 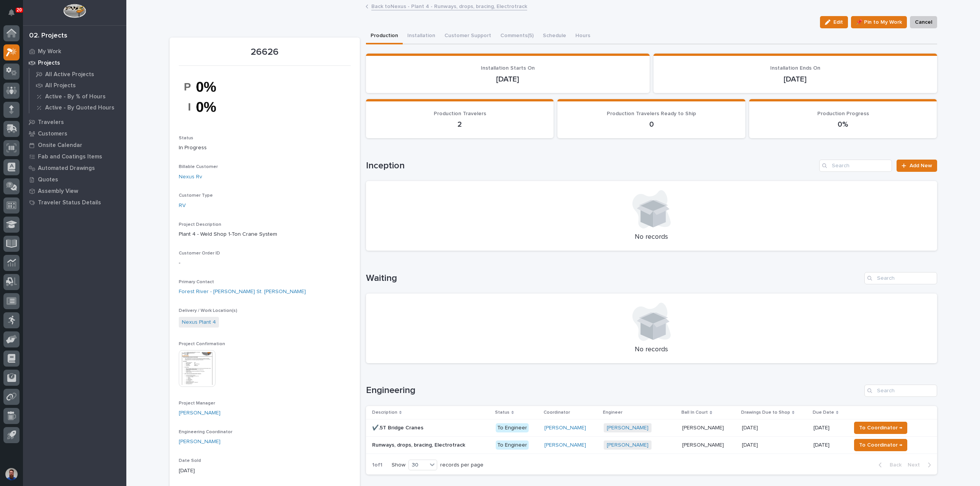 What do you see at coordinates (52, 134) in the screenshot?
I see `p: Customers` at bounding box center [52, 134].